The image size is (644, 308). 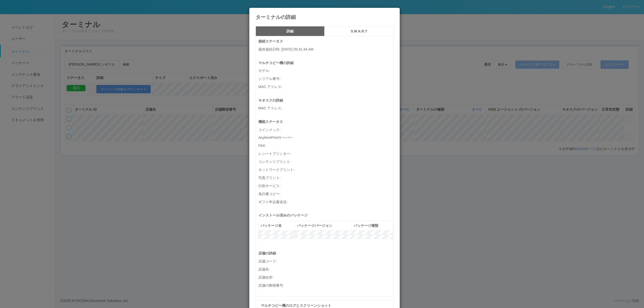 I want to click on p: モデル :, so click(x=326, y=71).